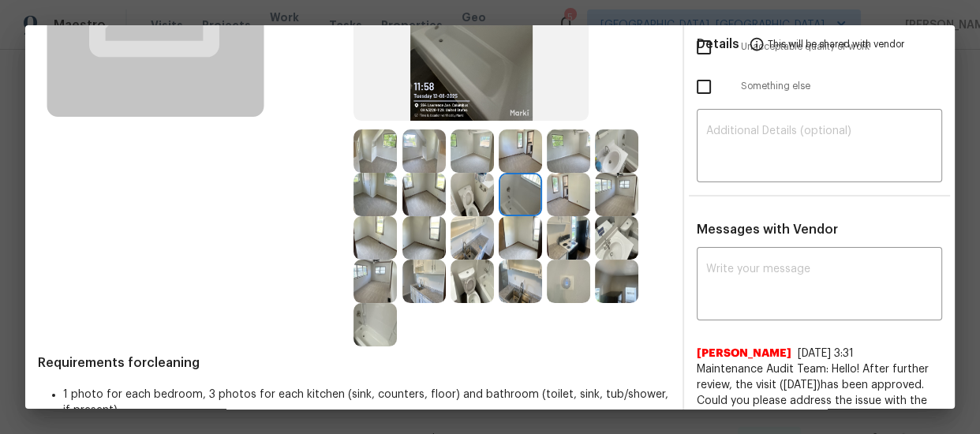  I want to click on span: Something else, so click(841, 86).